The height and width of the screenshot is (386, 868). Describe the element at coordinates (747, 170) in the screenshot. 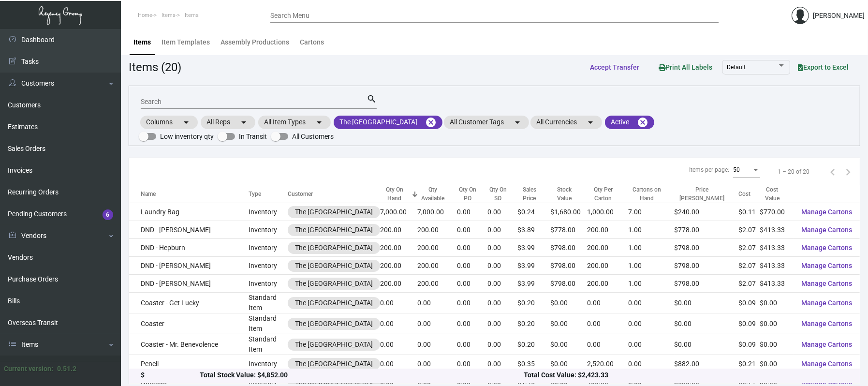

I see `mat-select: Items per page:` at that location.